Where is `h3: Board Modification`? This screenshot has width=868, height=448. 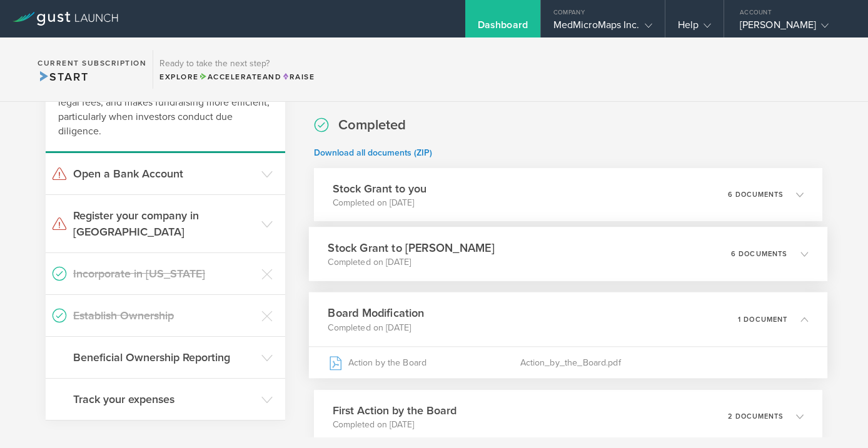 h3: Board Modification is located at coordinates (377, 313).